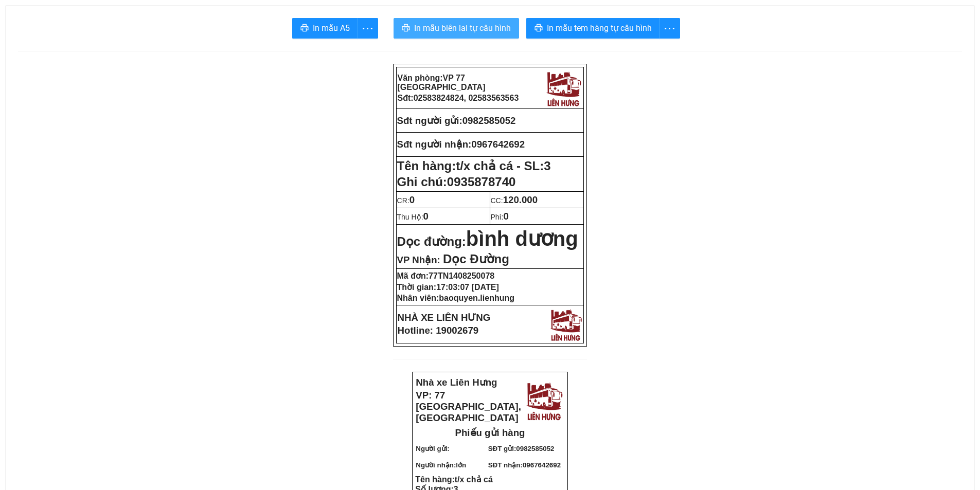 The image size is (980, 490). What do you see at coordinates (413, 217) in the screenshot?
I see `span: Thu Hộ:` at bounding box center [413, 217].